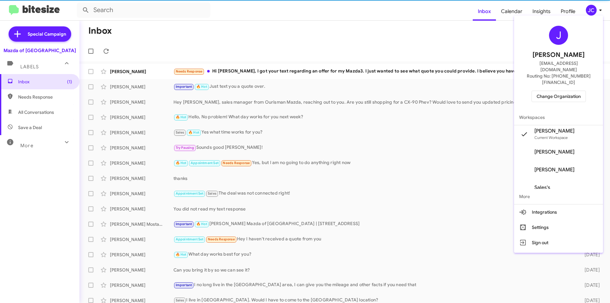  What do you see at coordinates (542, 187) in the screenshot?
I see `span: Sales's` at bounding box center [542, 187].